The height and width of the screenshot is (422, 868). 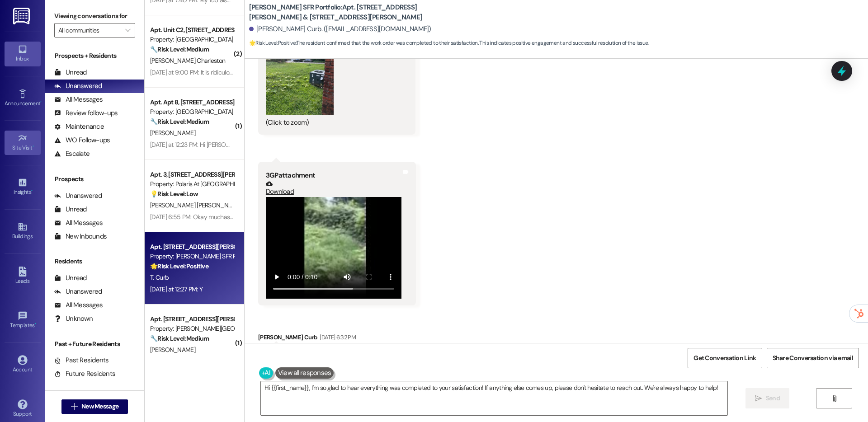 What do you see at coordinates (767, 398) in the screenshot?
I see `button: Send` at bounding box center [767, 398].